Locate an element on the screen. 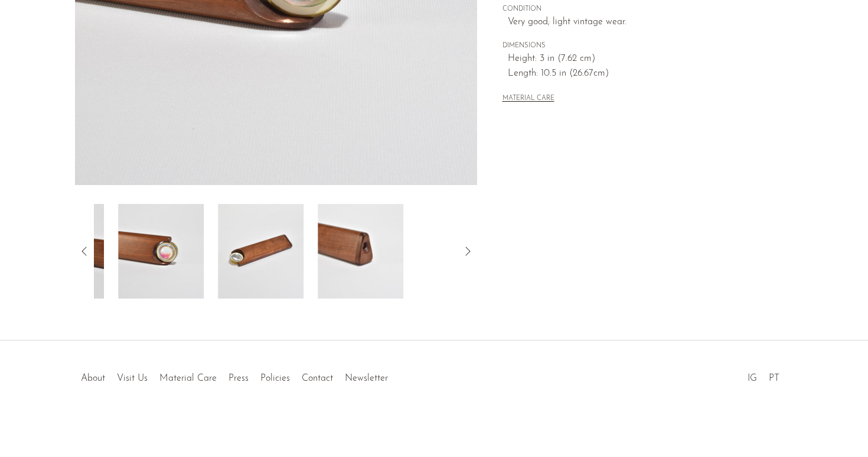 The height and width of the screenshot is (457, 868). span: CONDITION is located at coordinates (636, 9).